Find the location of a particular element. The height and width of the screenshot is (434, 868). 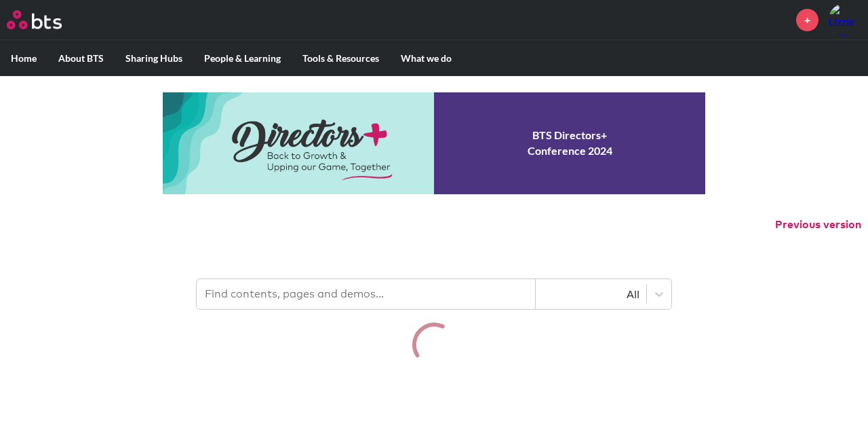

label: Sharing Hubs is located at coordinates (154, 58).